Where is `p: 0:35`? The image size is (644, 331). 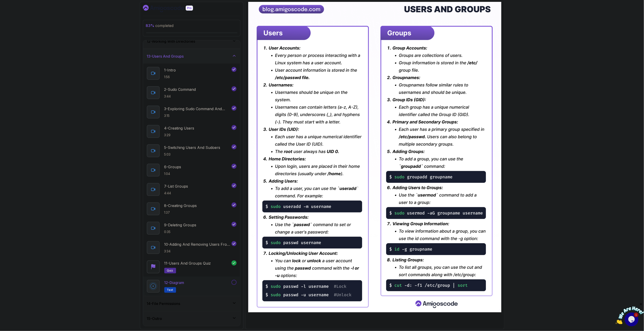 p: 0:35 is located at coordinates (181, 231).